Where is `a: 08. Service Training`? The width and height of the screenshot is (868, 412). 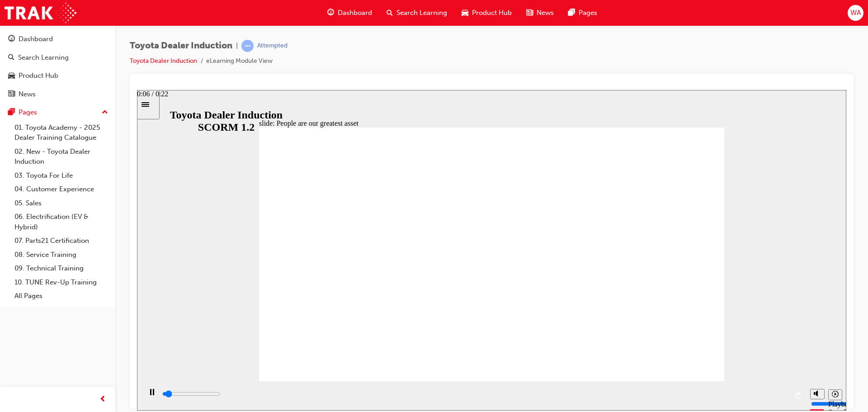
a: 08. Service Training is located at coordinates (61, 254).